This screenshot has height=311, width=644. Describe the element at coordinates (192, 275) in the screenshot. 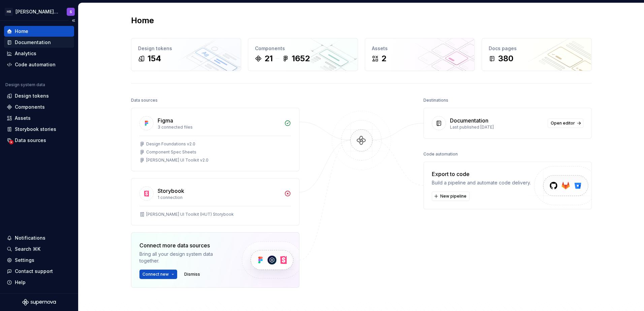

I see `button: Dismiss` at that location.